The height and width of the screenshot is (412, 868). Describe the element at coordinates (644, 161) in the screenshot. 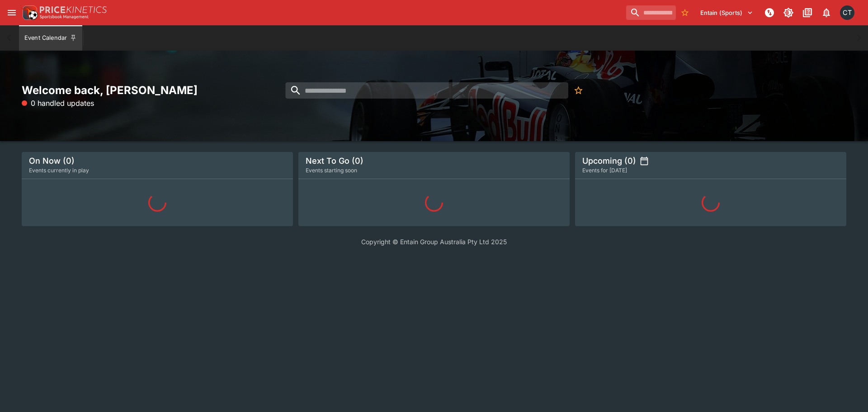

I see `button: settings` at that location.